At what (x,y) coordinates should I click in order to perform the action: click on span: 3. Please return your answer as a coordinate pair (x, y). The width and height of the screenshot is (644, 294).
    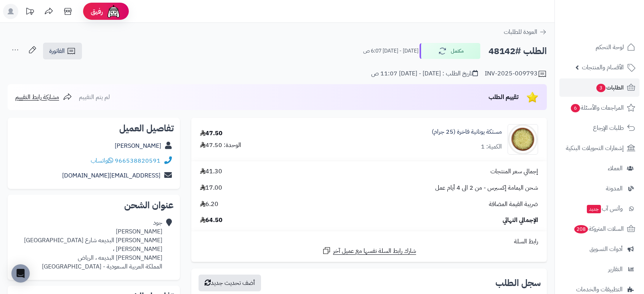
    Looking at the image, I should click on (601, 88).